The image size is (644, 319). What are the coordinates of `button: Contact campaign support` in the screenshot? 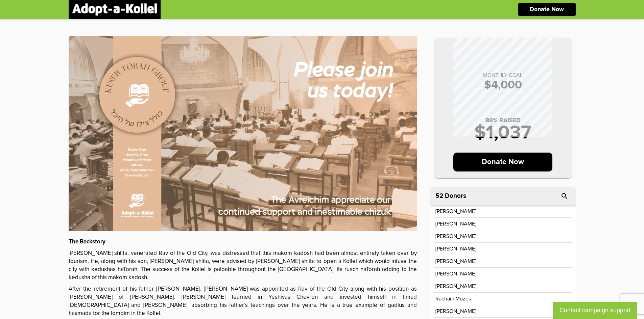 It's located at (595, 310).